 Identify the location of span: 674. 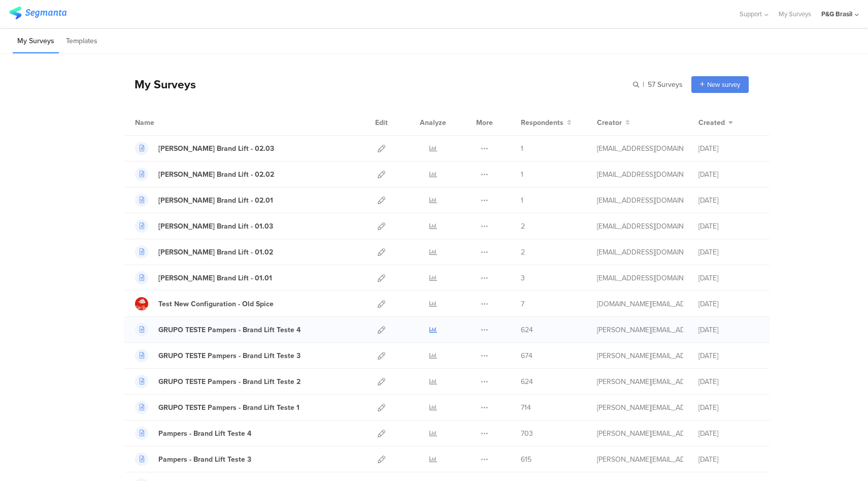
(527, 355).